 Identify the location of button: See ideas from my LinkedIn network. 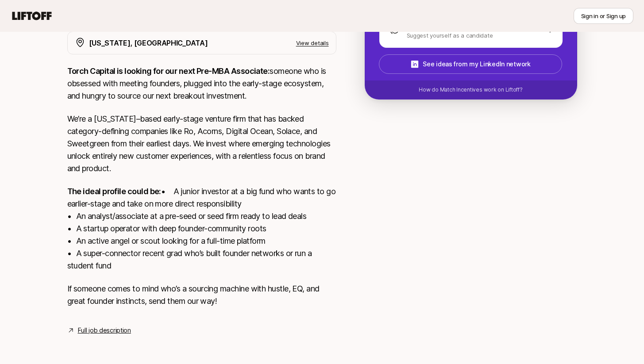
(470, 65).